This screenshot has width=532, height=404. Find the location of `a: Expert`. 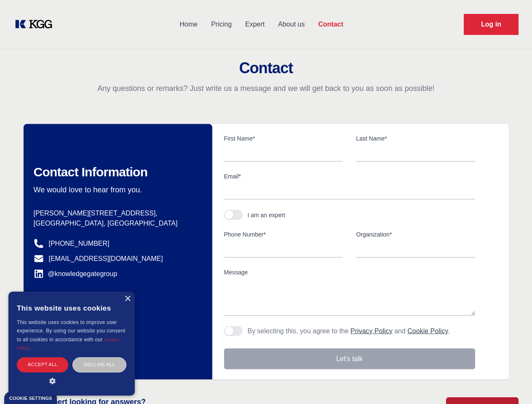

a: Expert is located at coordinates (255, 24).